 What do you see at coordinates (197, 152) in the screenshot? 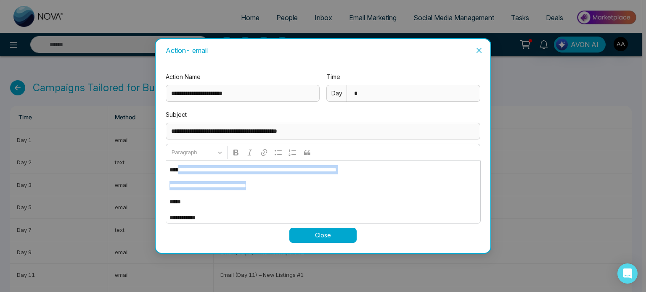
I see `button: Paragraph` at bounding box center [197, 152].